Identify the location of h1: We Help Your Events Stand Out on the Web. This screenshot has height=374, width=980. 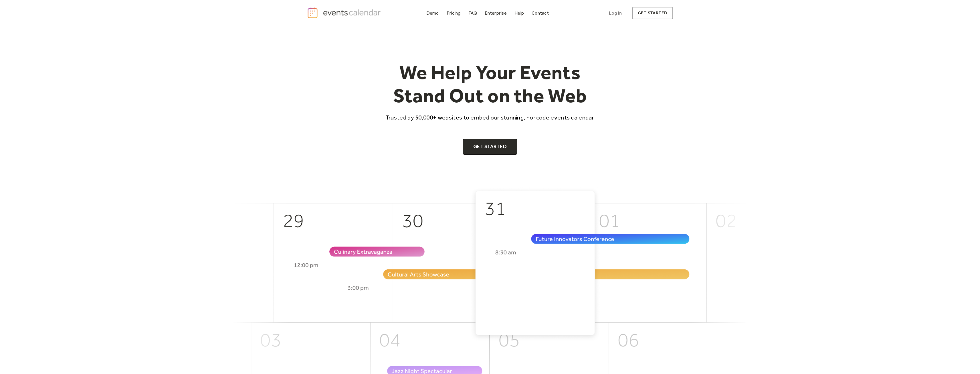
(490, 84).